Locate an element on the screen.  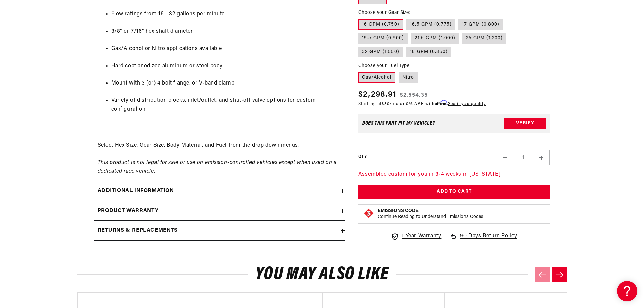
s: $2,554.35 is located at coordinates (414, 95).